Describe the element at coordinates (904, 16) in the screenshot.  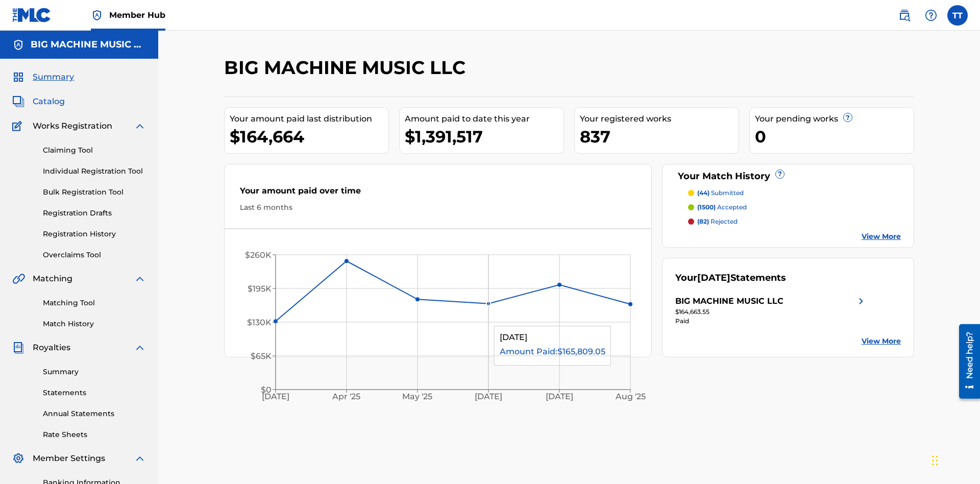
I see `img: search` at that location.